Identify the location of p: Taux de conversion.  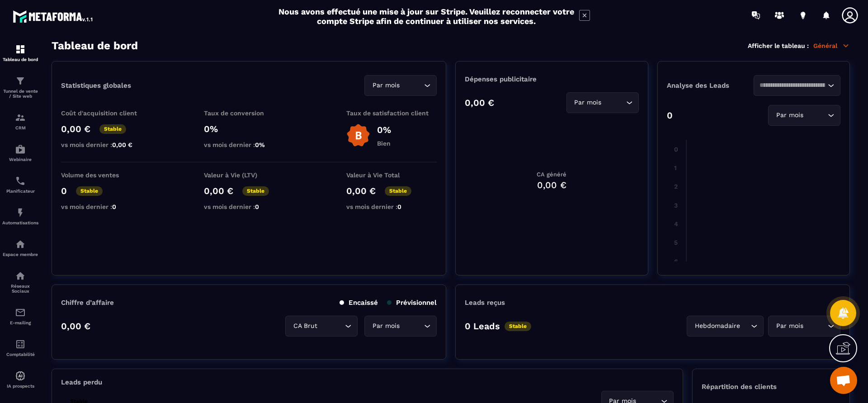
(249, 113).